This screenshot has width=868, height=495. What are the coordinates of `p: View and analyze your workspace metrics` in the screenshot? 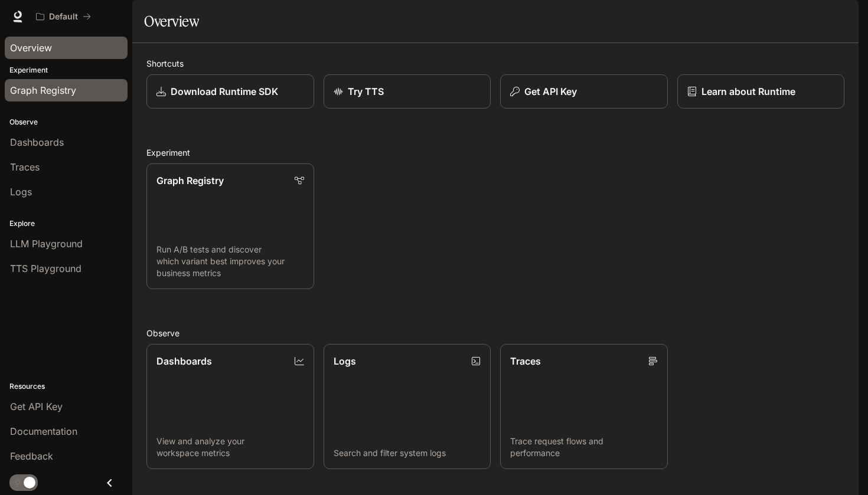 It's located at (230, 448).